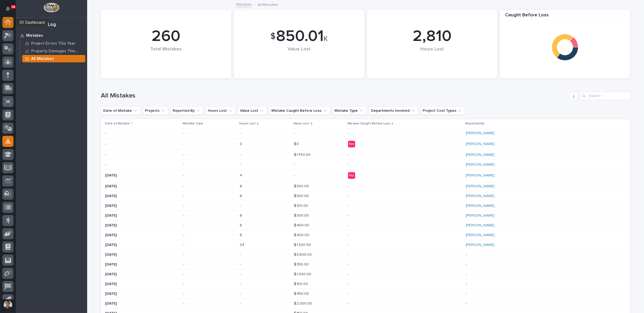 This screenshot has height=313, width=644. I want to click on p: 39, so click(13, 7).